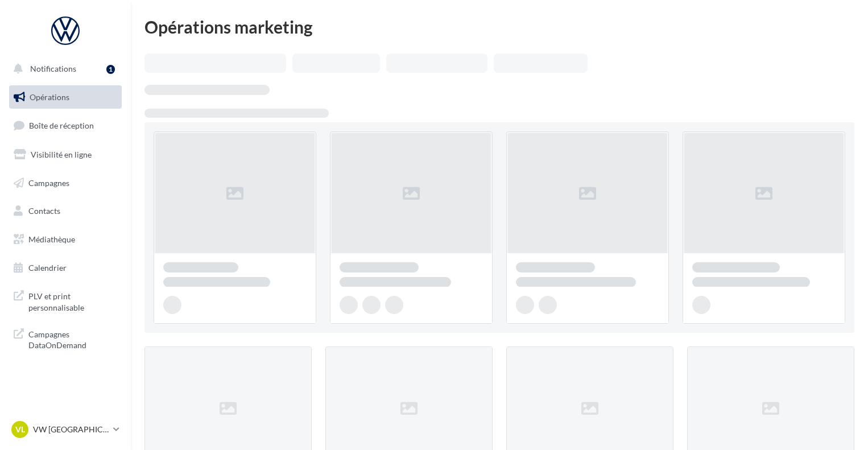 The image size is (868, 450). Describe the element at coordinates (47, 267) in the screenshot. I see `span: Calendrier` at that location.